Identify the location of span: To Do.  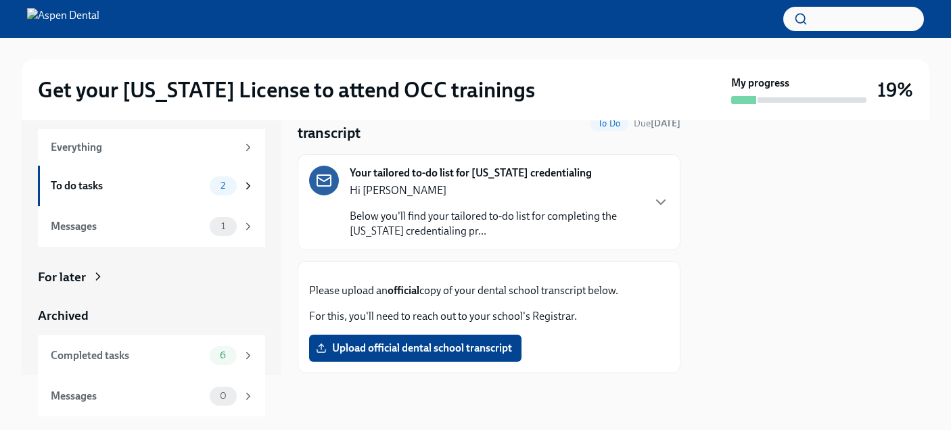
(609, 123).